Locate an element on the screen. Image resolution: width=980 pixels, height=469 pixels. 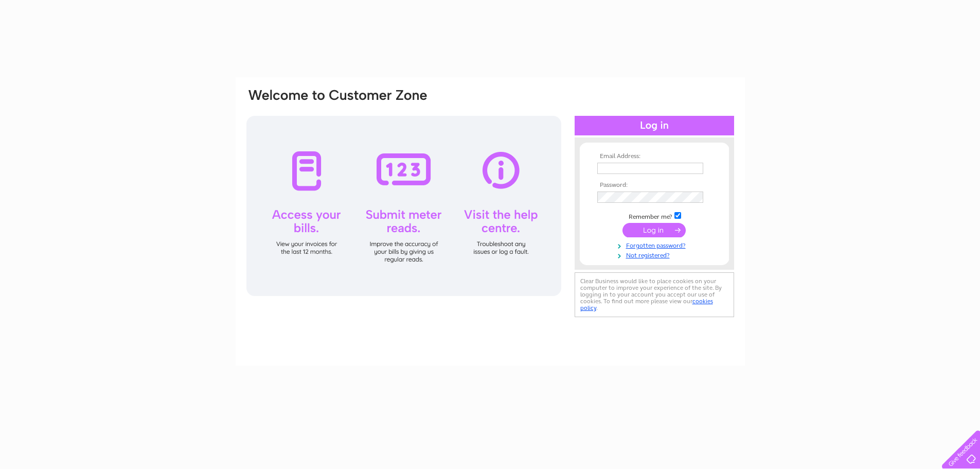
a: cookies policy is located at coordinates (647, 304).